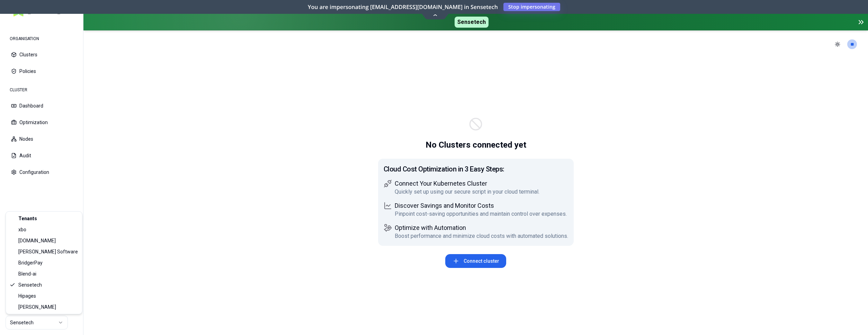  What do you see at coordinates (28, 274) in the screenshot?
I see `span: Blend-ai` at bounding box center [28, 274].